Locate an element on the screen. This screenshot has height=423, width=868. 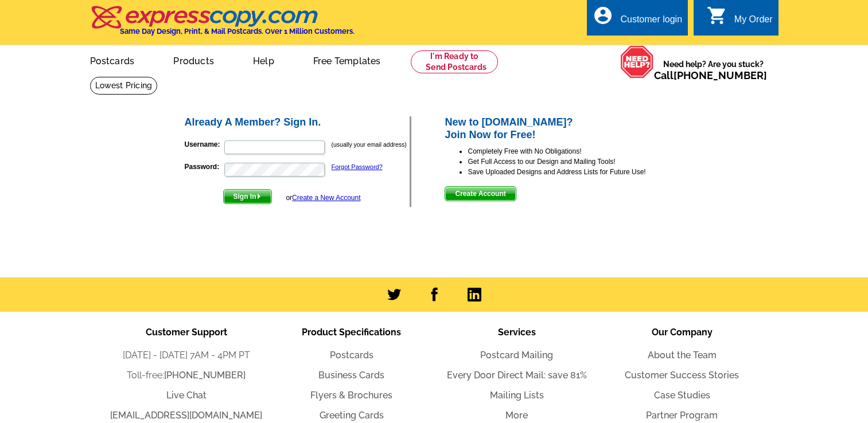
li: Toll-free: is located at coordinates (186, 376).